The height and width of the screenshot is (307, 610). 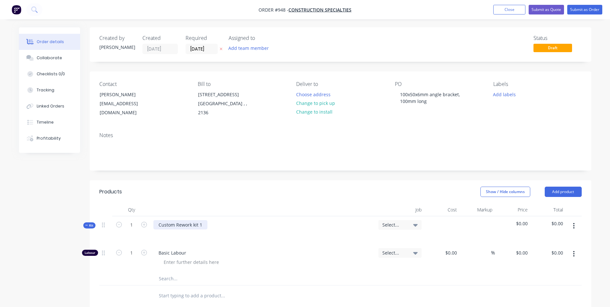 What do you see at coordinates (548, 209) in the screenshot?
I see `div: Total` at bounding box center [548, 209].